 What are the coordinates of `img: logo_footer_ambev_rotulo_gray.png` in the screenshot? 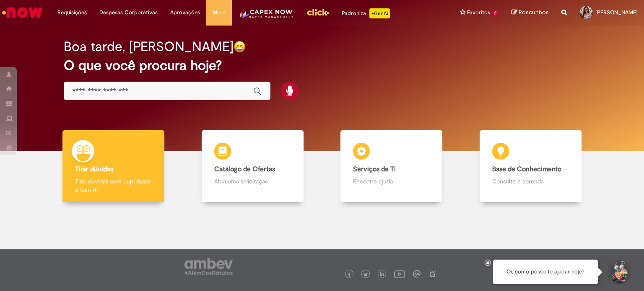 It's located at (208, 266).